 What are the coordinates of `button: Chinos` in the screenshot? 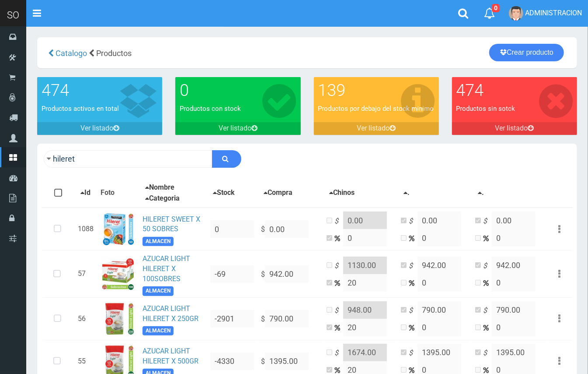 It's located at (342, 192).